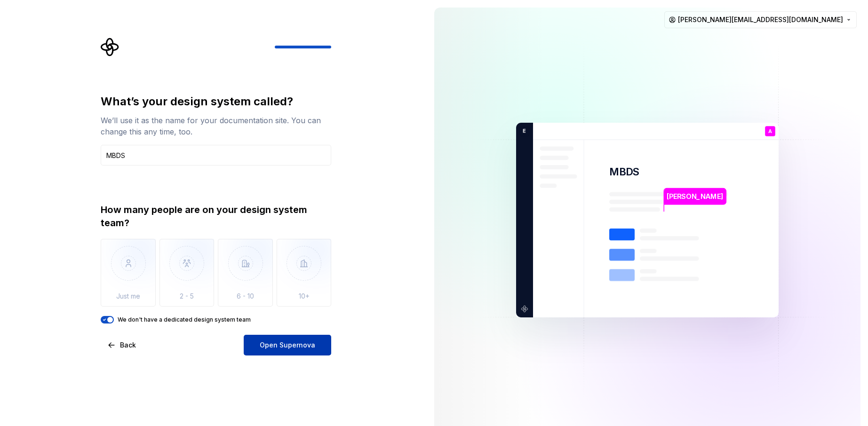 The width and height of the screenshot is (868, 426). I want to click on span: Open Supernova, so click(287, 345).